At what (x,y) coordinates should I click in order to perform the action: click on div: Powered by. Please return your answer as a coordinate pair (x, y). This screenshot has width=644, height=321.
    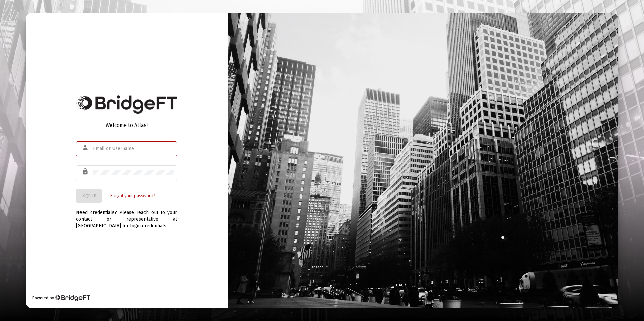
    Looking at the image, I should click on (61, 298).